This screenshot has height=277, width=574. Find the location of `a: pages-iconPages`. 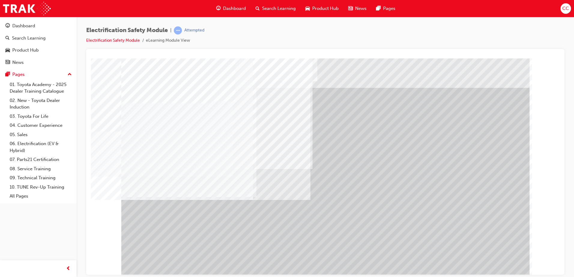

a: pages-iconPages is located at coordinates (386, 8).